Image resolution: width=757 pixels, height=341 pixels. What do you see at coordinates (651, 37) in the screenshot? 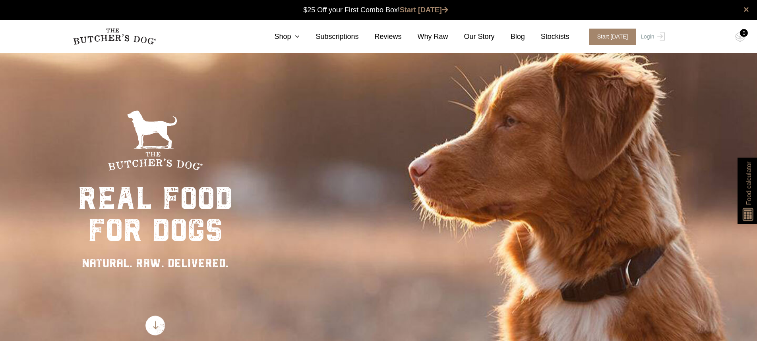
I see `a: Login` at bounding box center [651, 37].